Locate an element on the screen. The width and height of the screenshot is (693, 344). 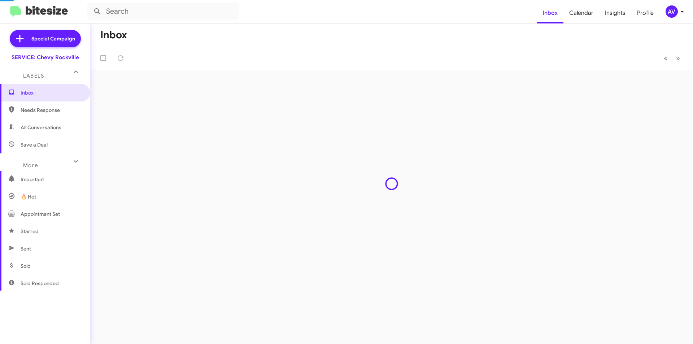
span: Calendar is located at coordinates (581, 13).